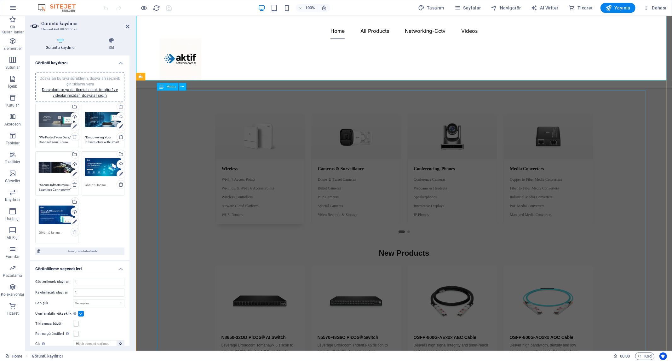 The width and height of the screenshot is (672, 361). What do you see at coordinates (13, 67) in the screenshot?
I see `p: Sütunlar` at bounding box center [13, 67].